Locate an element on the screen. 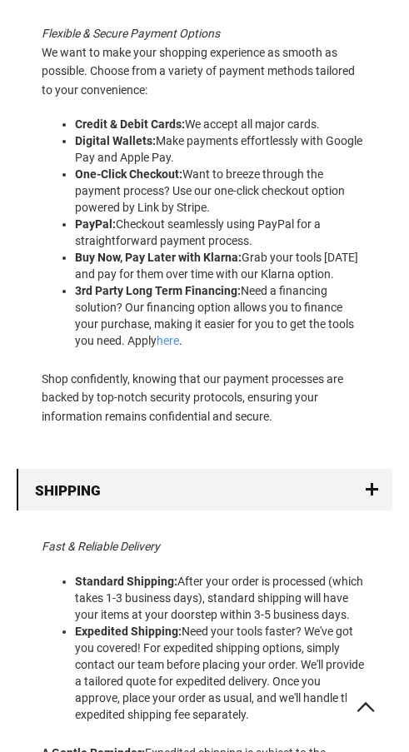 This screenshot has width=409, height=752. li: Make payments effortlessly with Google Pay and Apple Pay. is located at coordinates (221, 149).